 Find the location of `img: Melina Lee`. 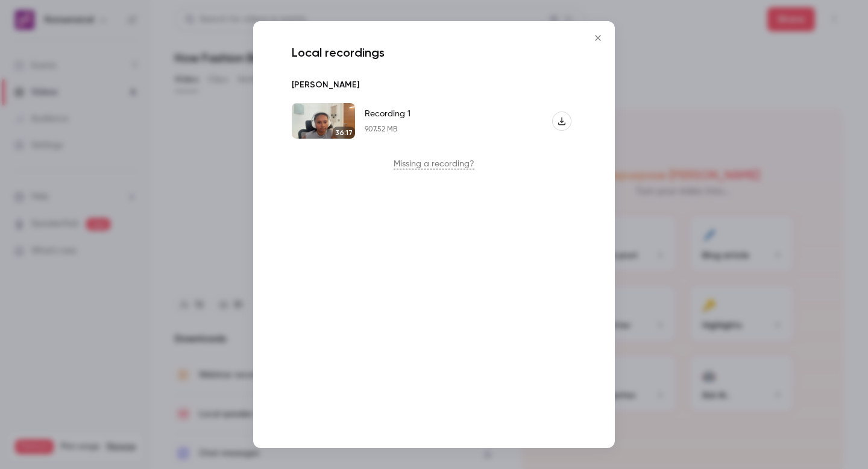

img: Melina Lee is located at coordinates (323, 121).